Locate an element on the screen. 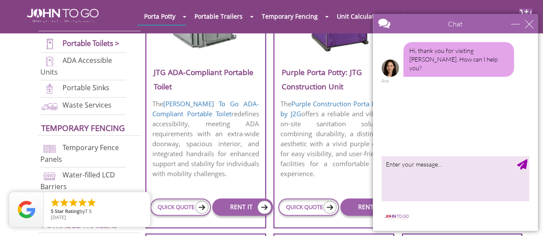 This screenshot has width=543, height=236. a: Water-filled LCD Barriers is located at coordinates (78, 181).